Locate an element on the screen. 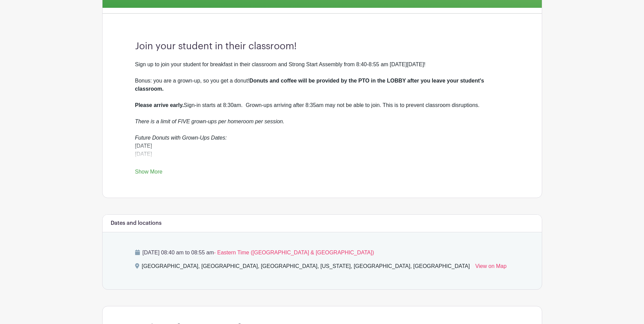 Image resolution: width=644 pixels, height=324 pixels. strong: Donuts and coffee will be provided by the PTO in the LOBBY after you leave your student's classroom. is located at coordinates (310, 85).